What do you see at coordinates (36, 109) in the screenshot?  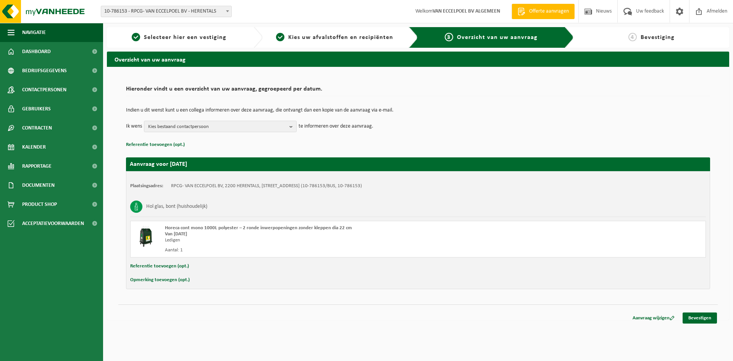 I see `span: Gebruikers` at bounding box center [36, 109].